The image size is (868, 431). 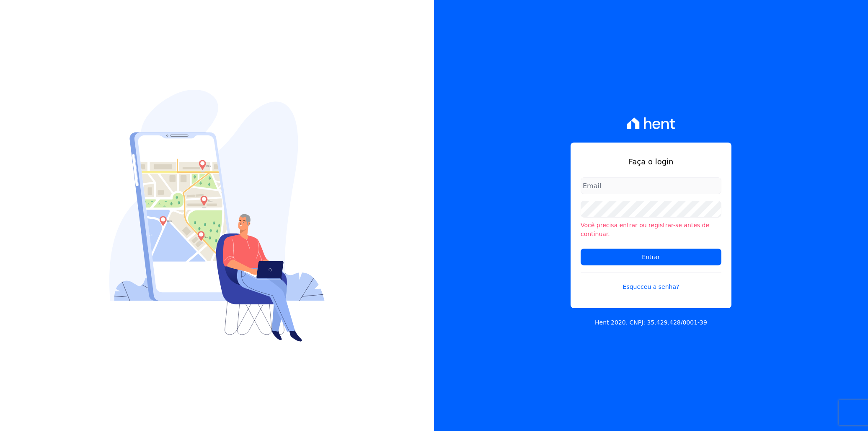 I want to click on input: Email, so click(x=651, y=186).